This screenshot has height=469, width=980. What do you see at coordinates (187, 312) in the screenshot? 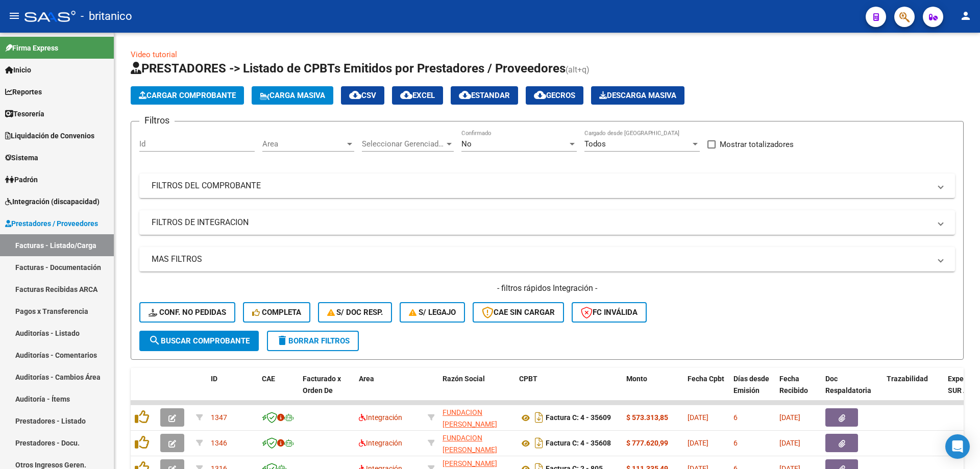
I see `span: Conf. no pedidas` at bounding box center [187, 312].